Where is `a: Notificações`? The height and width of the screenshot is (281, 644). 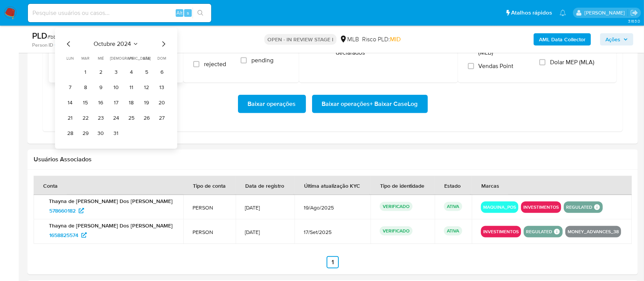 a: Notificações is located at coordinates (563, 13).